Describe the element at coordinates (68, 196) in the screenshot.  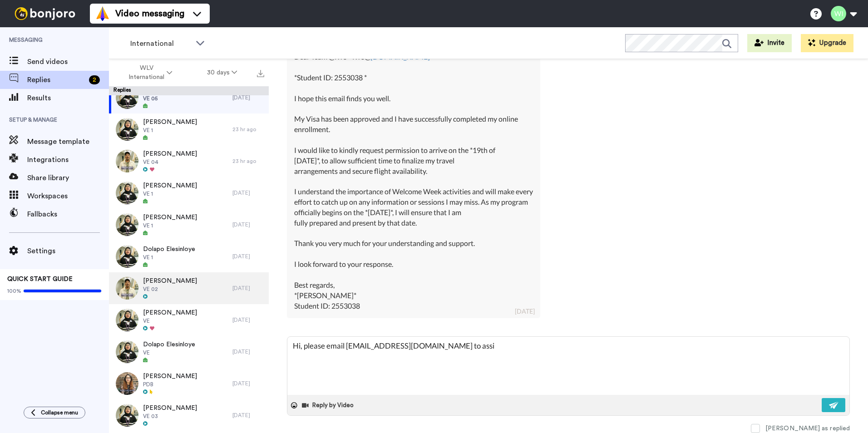
I see `span: Workspaces` at that location.